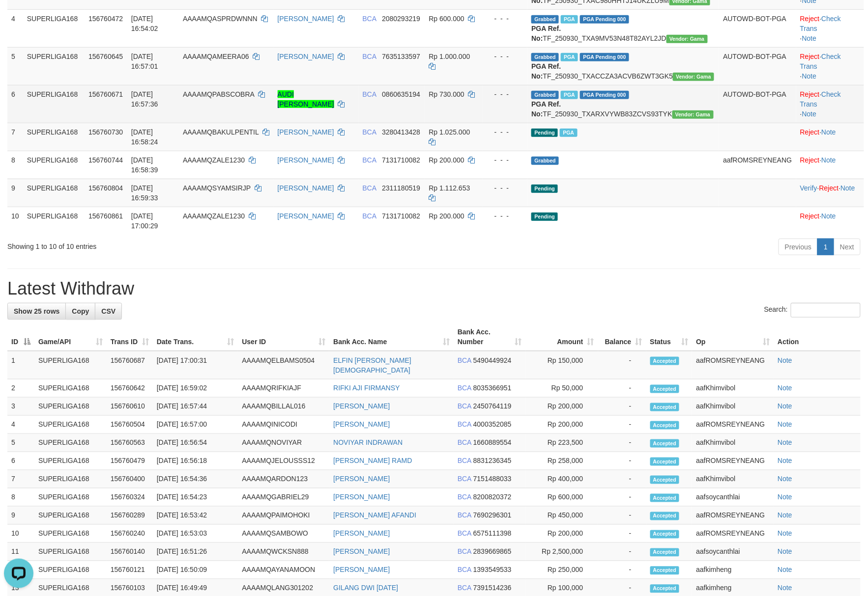  I want to click on td: AAAAMQRIFKIAJF, so click(284, 388).